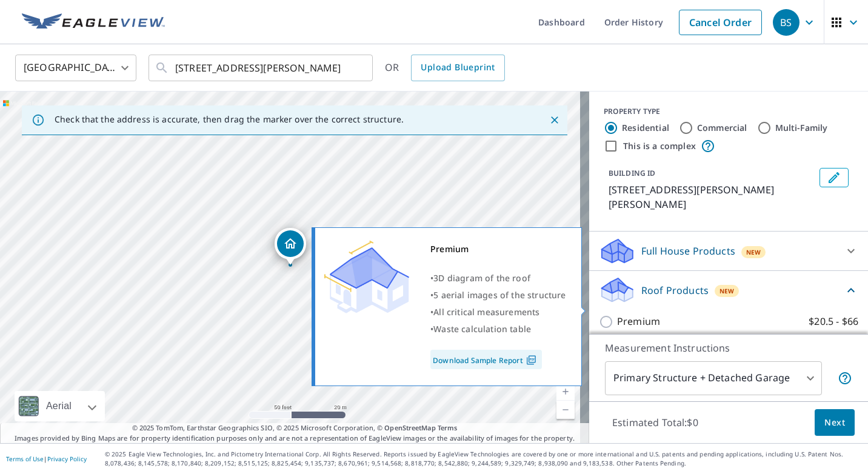  What do you see at coordinates (482, 278) in the screenshot?
I see `span: 3D diagram of the roof` at bounding box center [482, 278].